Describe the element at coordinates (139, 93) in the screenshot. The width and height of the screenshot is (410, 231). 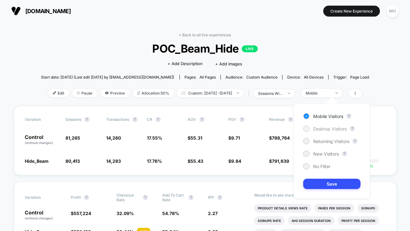
I see `img: rebalance` at that location.